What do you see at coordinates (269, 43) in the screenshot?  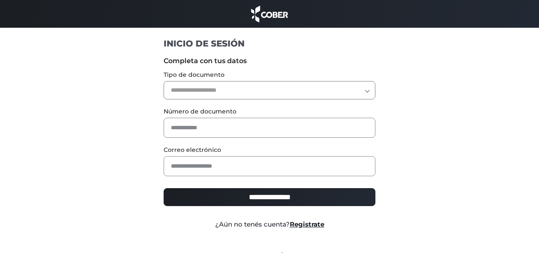 I see `h1: INICIO DE SESIÓN` at bounding box center [269, 43].